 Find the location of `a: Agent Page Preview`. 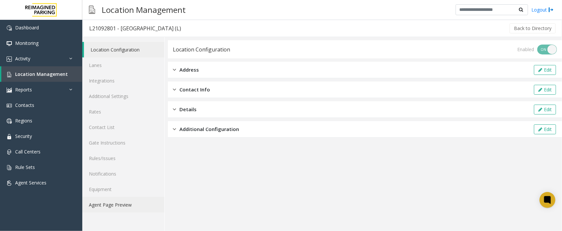

a: Agent Page Preview is located at coordinates (123, 204).